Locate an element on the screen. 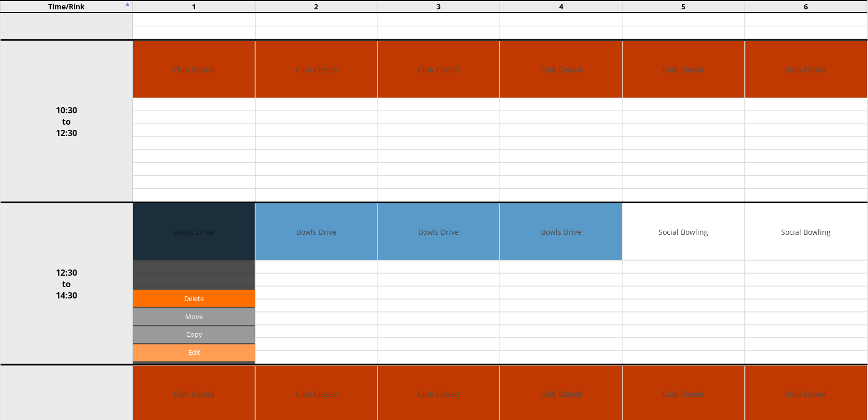 The width and height of the screenshot is (868, 420). td: 6 is located at coordinates (806, 6).